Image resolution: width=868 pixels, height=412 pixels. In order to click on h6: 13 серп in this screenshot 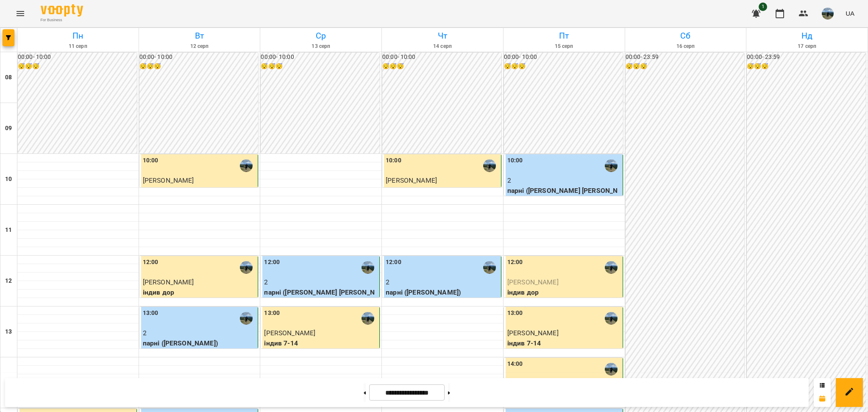, I will do `click(321, 46)`.